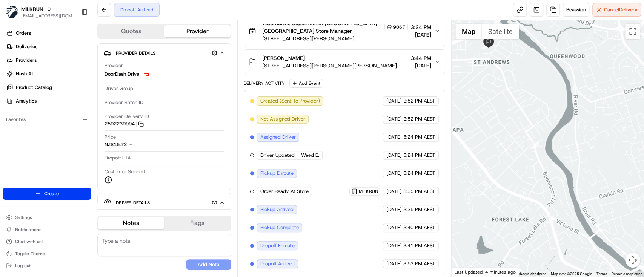 This screenshot has width=644, height=277. What do you see at coordinates (602, 274) in the screenshot?
I see `a: Terms` at bounding box center [602, 274].